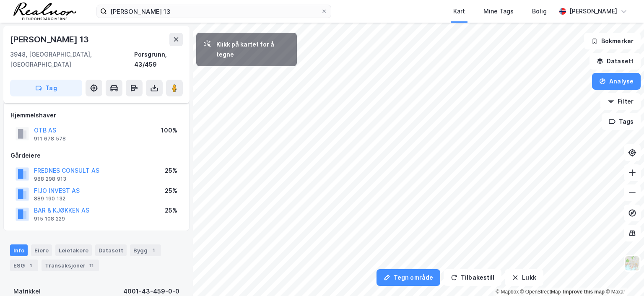 This screenshot has height=296, width=644. What do you see at coordinates (97, 155) in the screenshot?
I see `div: Gårdeiere` at bounding box center [97, 155].